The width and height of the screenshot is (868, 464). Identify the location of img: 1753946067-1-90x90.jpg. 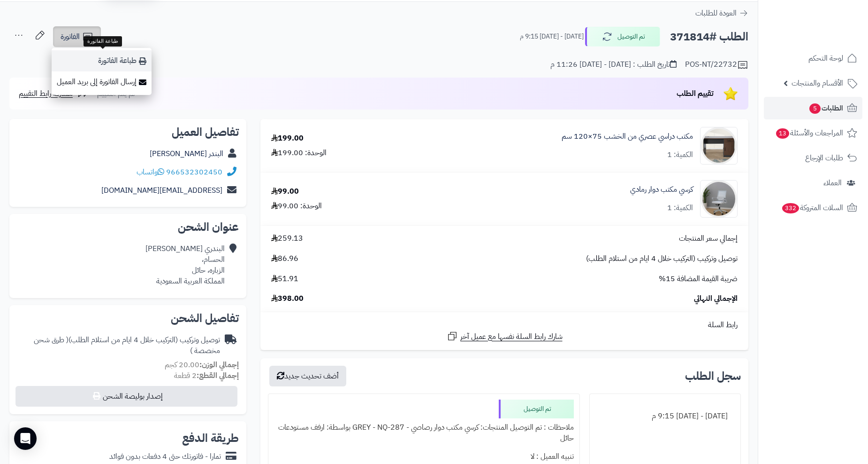
(718, 199).